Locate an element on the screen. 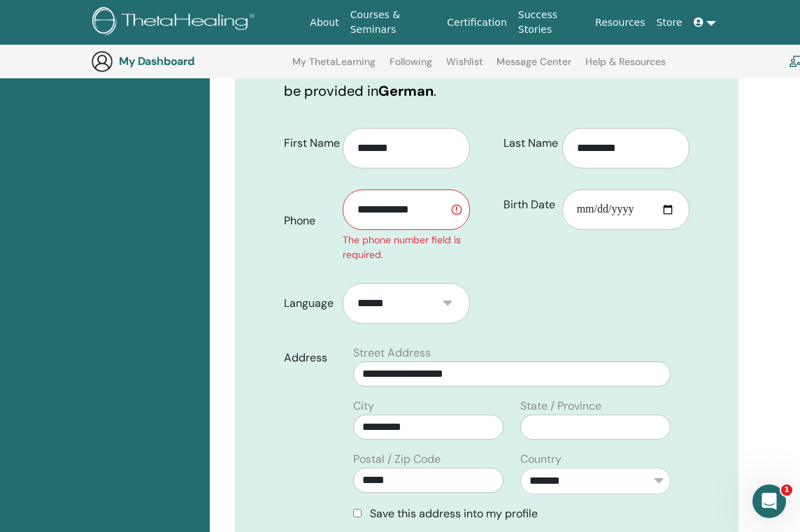  span: 1 is located at coordinates (787, 490).